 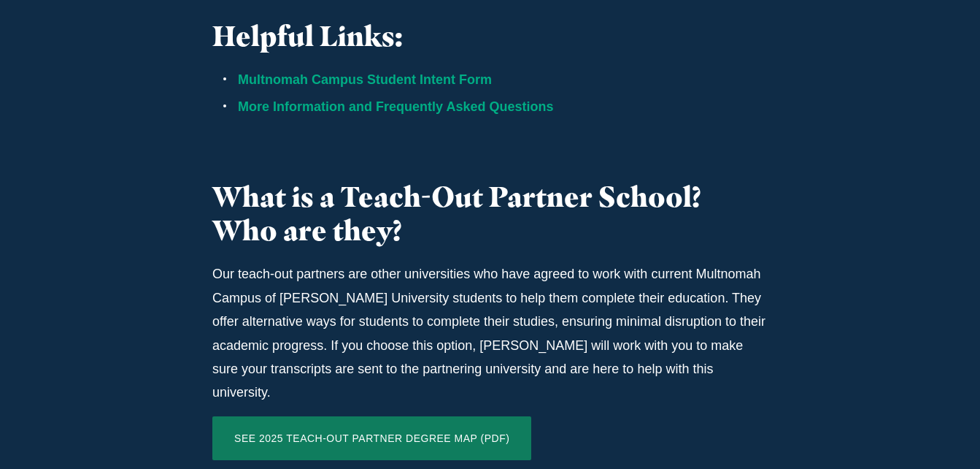 What do you see at coordinates (490, 214) in the screenshot?
I see `h3: What is a Teach-Out Partner School? Who are they?` at bounding box center [490, 214].